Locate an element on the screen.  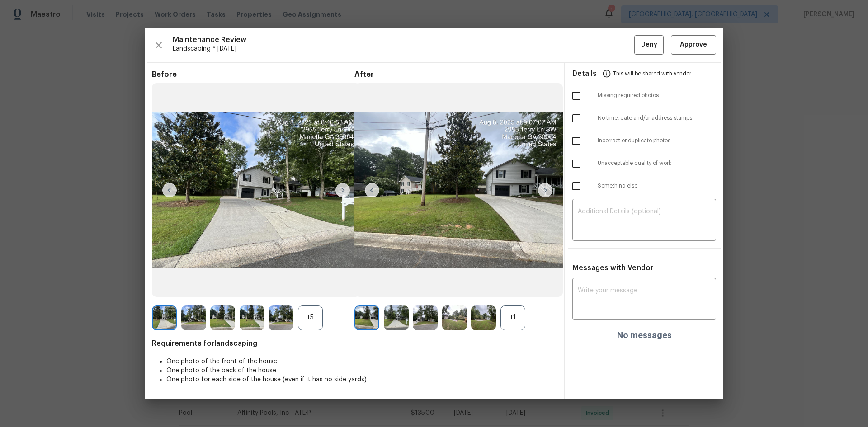
span: Unacceptable quality of work is located at coordinates (657, 163).